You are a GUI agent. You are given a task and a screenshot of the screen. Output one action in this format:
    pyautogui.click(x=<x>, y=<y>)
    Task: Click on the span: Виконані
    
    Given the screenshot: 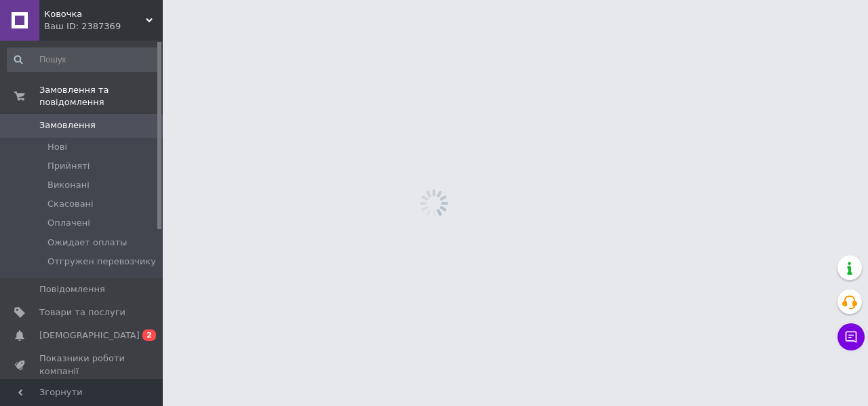 What is the action you would take?
    pyautogui.click(x=68, y=185)
    